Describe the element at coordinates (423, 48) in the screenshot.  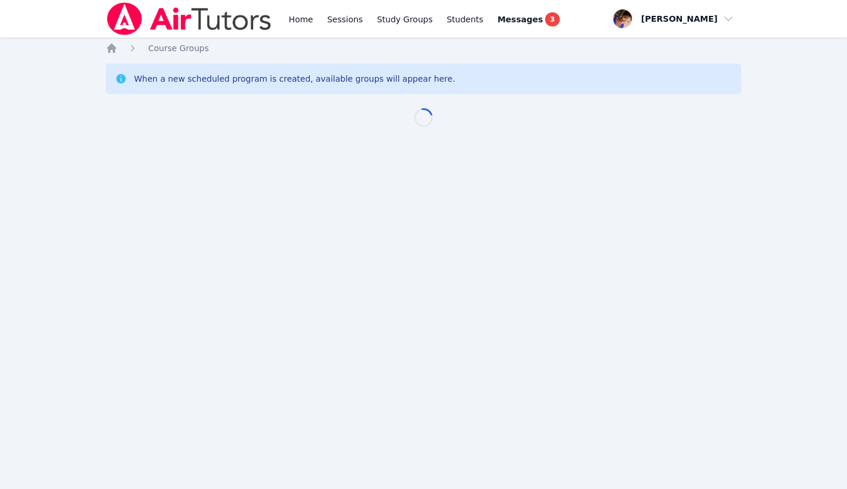
I see `nav: Breadcrumb` at that location.